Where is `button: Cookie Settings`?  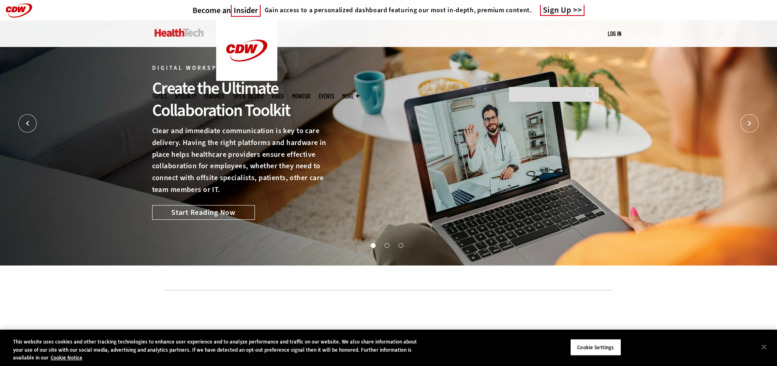
button: Cookie Settings is located at coordinates (596, 347).